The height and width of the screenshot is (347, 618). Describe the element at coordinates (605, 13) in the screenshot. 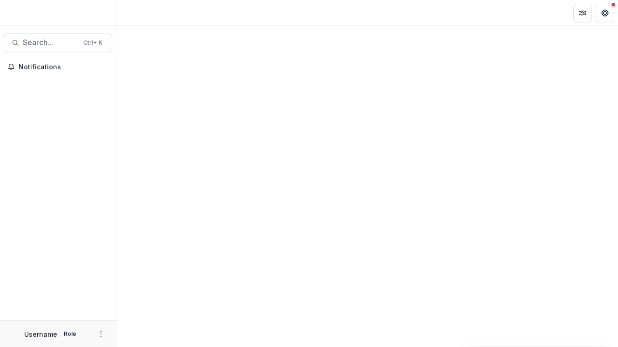

I see `button: Get Help` at that location.